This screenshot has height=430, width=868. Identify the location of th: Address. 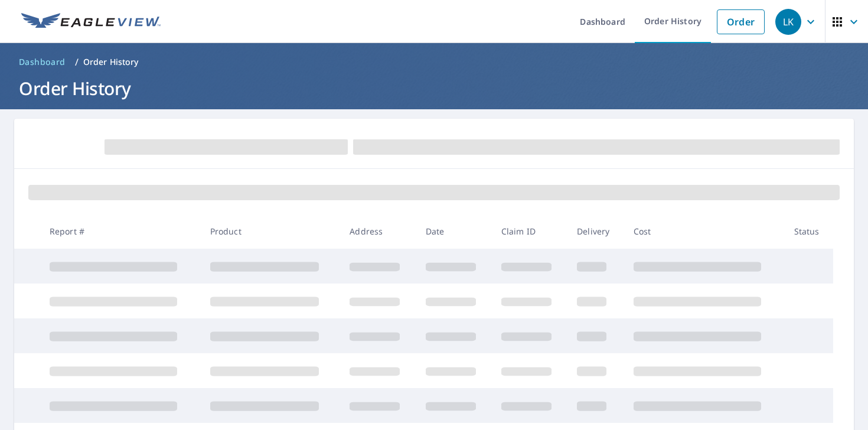
(378, 231).